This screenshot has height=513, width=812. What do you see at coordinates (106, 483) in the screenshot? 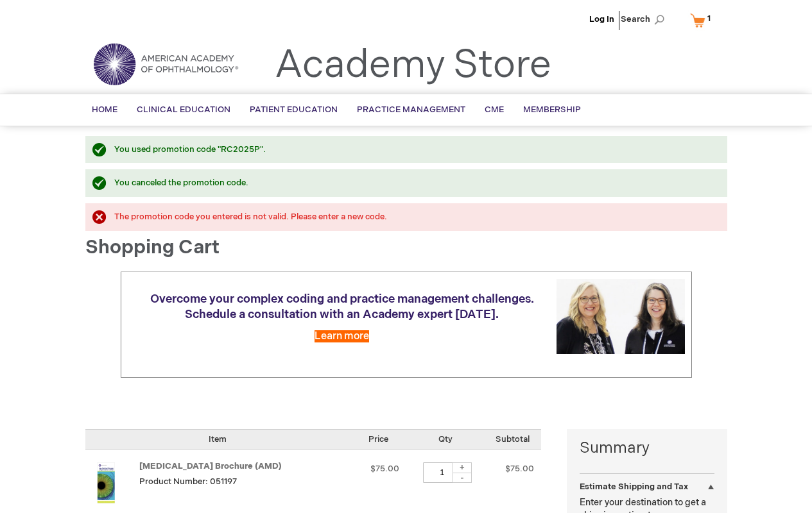
I see `img: Age-Related Macular Degeneration Brochure (AMD)` at bounding box center [106, 483].